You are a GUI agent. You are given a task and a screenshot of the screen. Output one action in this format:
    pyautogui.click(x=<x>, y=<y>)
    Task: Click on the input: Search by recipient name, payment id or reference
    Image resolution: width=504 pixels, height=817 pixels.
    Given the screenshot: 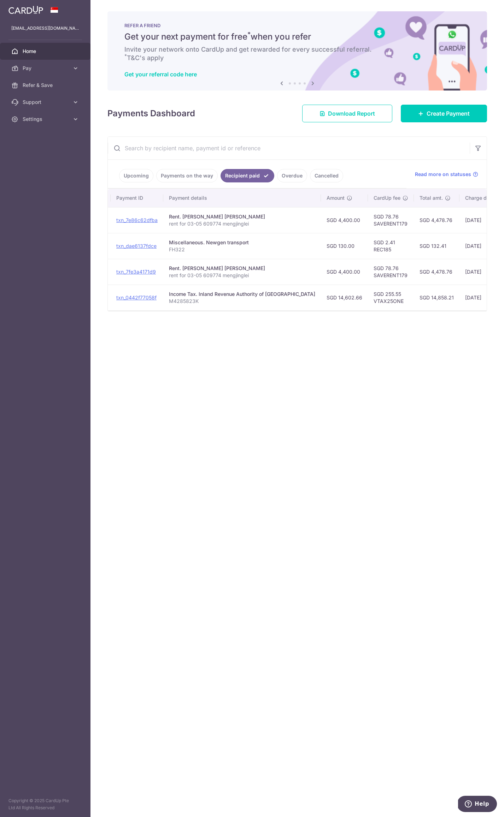 What is the action you would take?
    pyautogui.click(x=289, y=148)
    